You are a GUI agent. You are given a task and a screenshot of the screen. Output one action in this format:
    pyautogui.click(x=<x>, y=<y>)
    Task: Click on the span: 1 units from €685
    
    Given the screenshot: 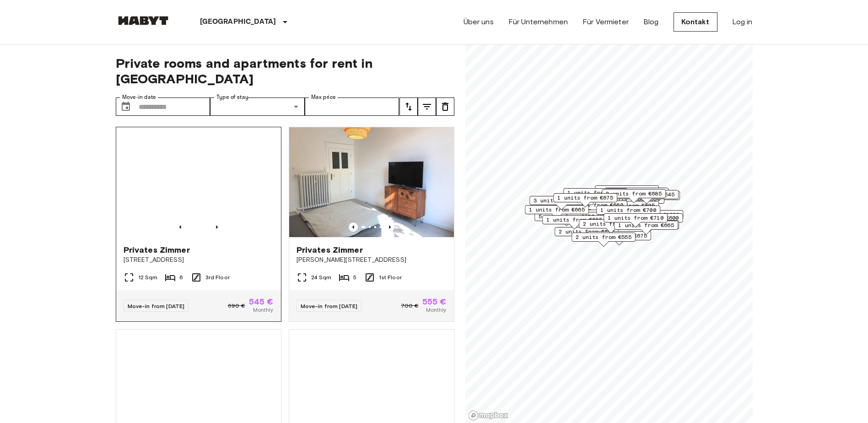 What is the action you would take?
    pyautogui.click(x=595, y=193)
    